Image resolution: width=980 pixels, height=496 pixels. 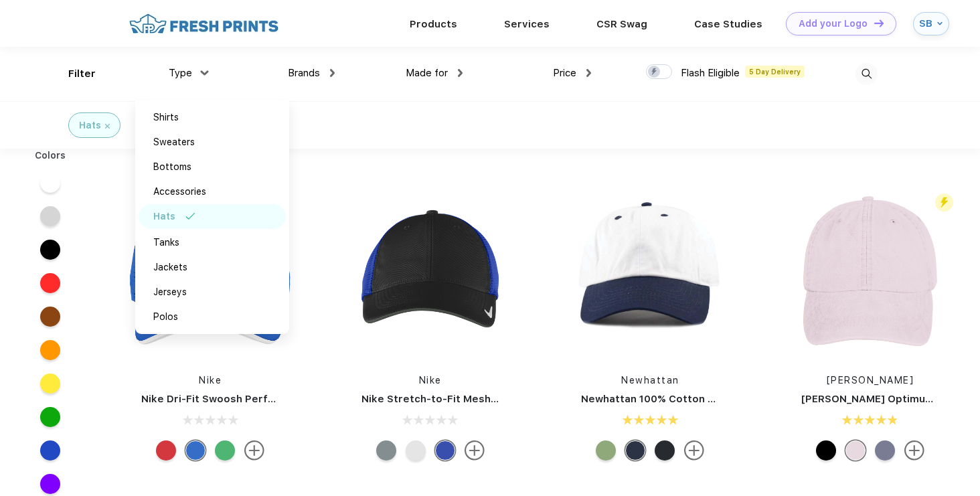 I want to click on a: Newhattan 100% Cotton Stone Washed Cap, so click(x=693, y=399).